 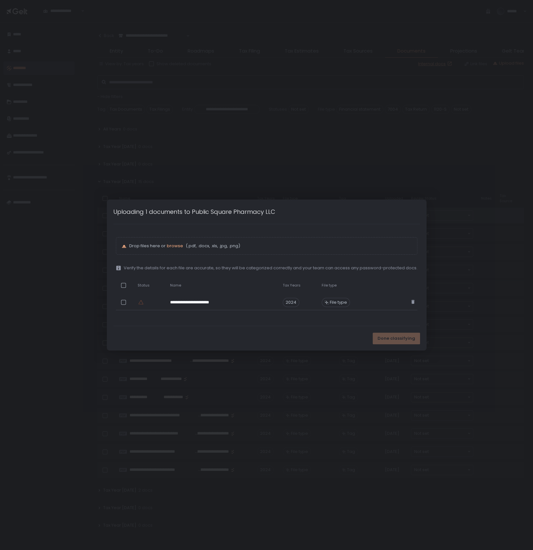 What do you see at coordinates (291, 285) in the screenshot?
I see `span: Tax Years` at bounding box center [291, 285].